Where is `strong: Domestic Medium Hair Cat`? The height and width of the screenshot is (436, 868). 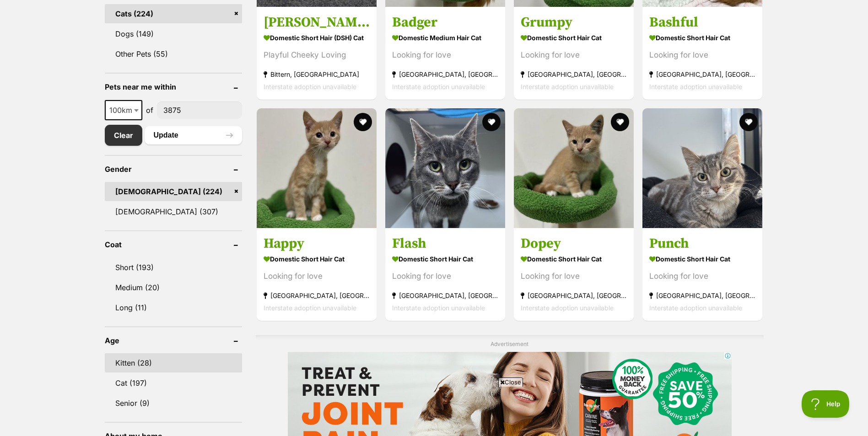
strong: Domestic Medium Hair Cat is located at coordinates (445, 38).